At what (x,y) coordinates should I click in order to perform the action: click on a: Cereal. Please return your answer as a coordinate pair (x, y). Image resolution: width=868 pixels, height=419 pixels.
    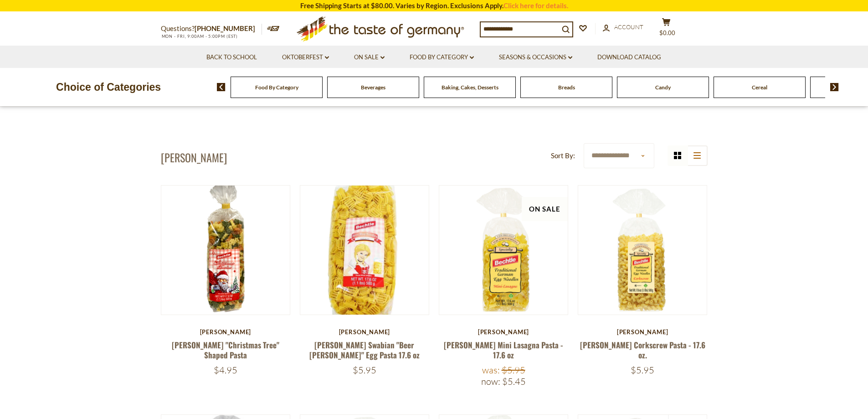
    Looking at the image, I should click on (759, 87).